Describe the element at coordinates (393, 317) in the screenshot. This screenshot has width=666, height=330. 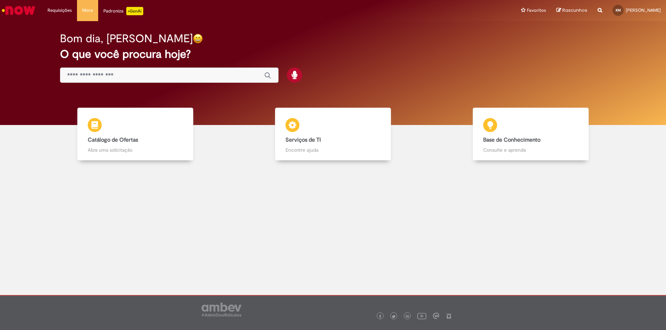
I see `img: logo_footer_twitter.png` at that location.